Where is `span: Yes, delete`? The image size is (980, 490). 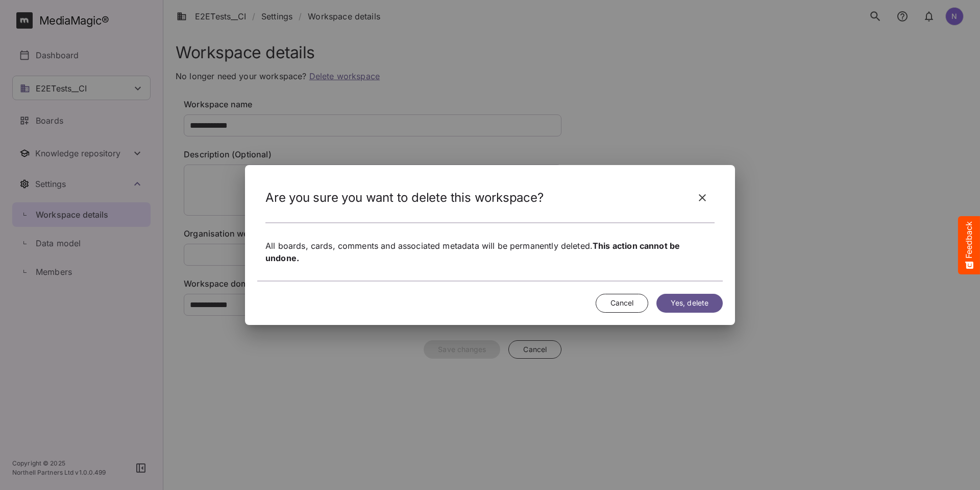 span: Yes, delete is located at coordinates (690, 303).